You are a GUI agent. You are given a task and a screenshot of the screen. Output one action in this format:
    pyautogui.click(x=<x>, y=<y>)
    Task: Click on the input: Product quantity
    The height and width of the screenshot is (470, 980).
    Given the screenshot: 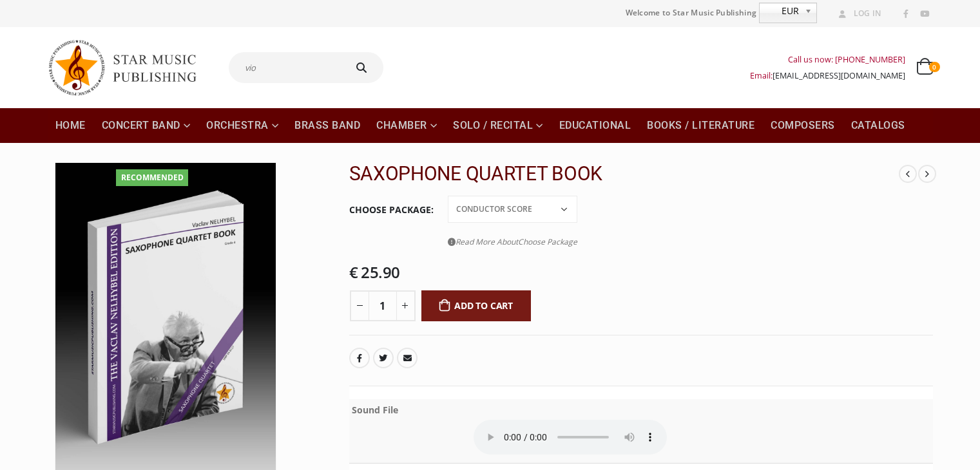 What is the action you would take?
    pyautogui.click(x=383, y=305)
    